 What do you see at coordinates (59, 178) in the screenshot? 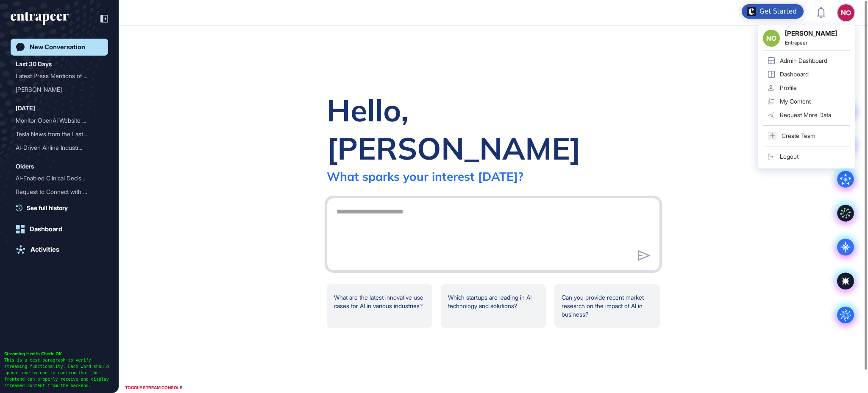
I see `div: AI-Enabled Clinical Decision Support Software for Infectious Disease Screening and AMR Program` at bounding box center [59, 178].